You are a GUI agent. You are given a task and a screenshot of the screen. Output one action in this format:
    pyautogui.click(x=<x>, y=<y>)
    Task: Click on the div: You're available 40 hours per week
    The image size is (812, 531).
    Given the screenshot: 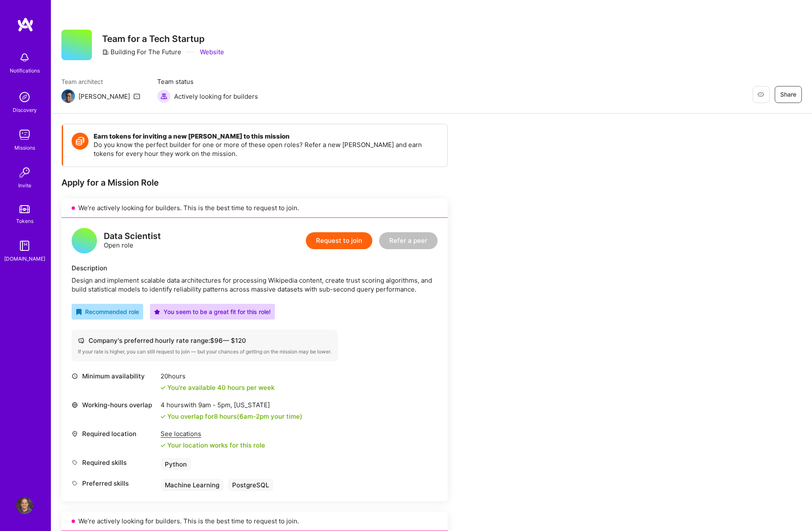 What is the action you would take?
    pyautogui.click(x=217, y=387)
    